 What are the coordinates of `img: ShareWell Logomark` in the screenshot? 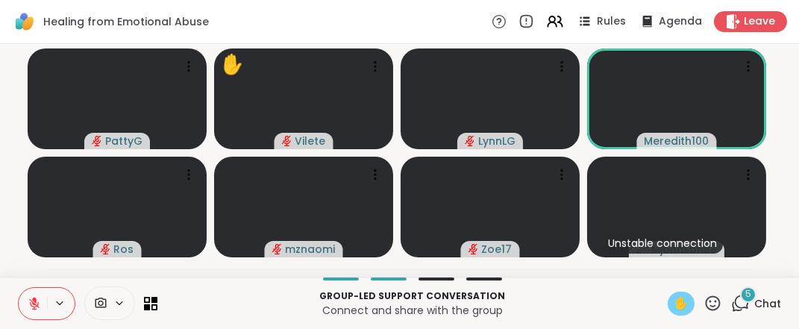 It's located at (25, 22).